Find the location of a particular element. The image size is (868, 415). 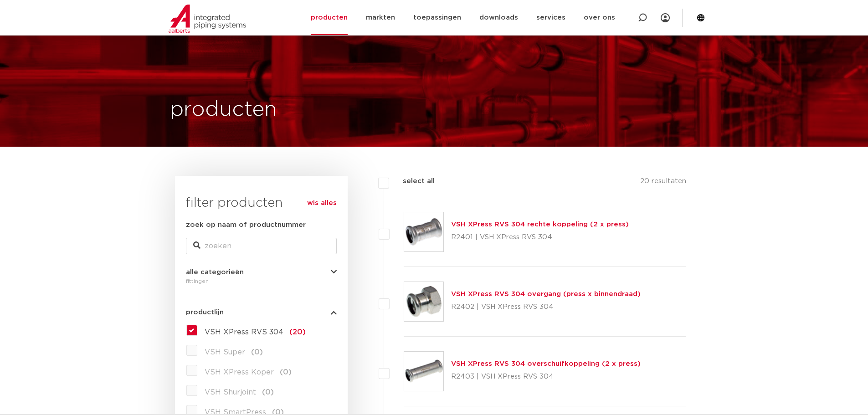

p: R2403 | VSH XPress RVS 304 is located at coordinates (546, 377).